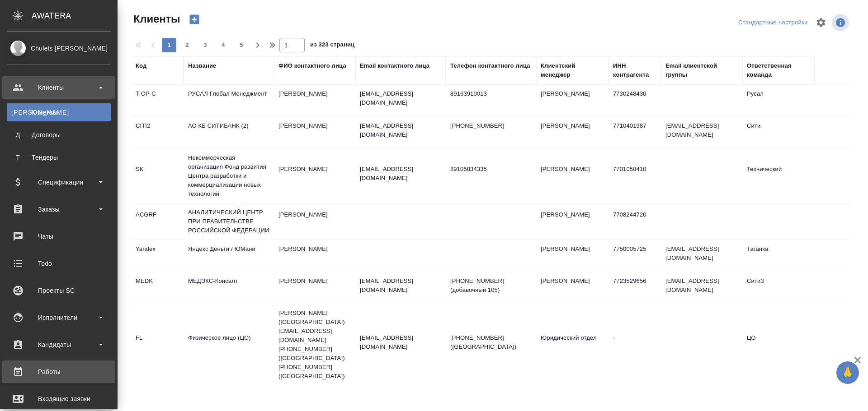  Describe the element at coordinates (158, 345) in the screenshot. I see `td: FL` at that location.